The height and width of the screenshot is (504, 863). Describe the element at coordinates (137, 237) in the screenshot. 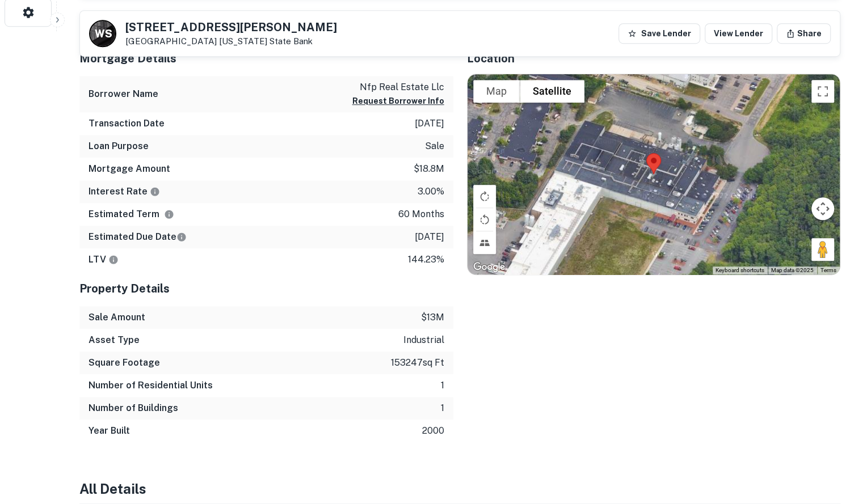

I see `h6: Estimated Due Date` at that location.